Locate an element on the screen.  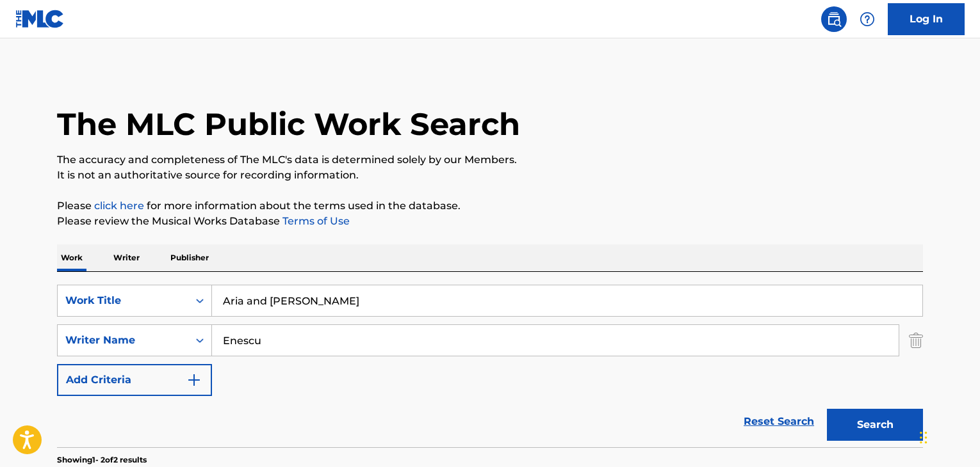
a: Log In is located at coordinates (926, 19).